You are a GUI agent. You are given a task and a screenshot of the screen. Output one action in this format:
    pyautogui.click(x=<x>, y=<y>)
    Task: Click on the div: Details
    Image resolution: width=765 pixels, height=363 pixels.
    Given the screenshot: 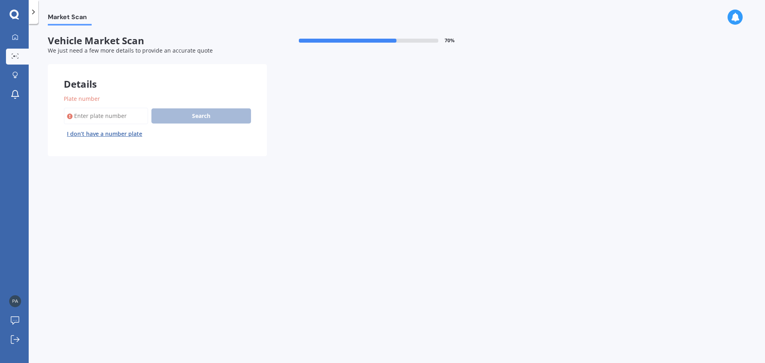 What is the action you would take?
    pyautogui.click(x=157, y=76)
    